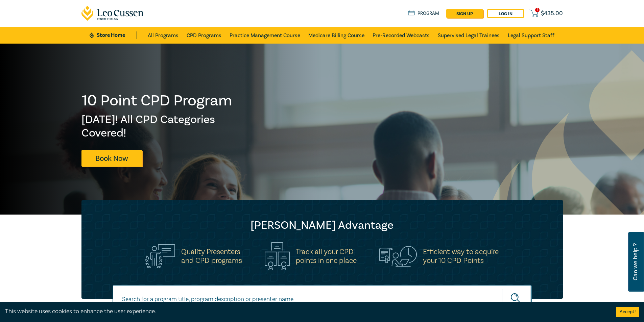  What do you see at coordinates (537, 10) in the screenshot?
I see `span: 1` at bounding box center [537, 10].